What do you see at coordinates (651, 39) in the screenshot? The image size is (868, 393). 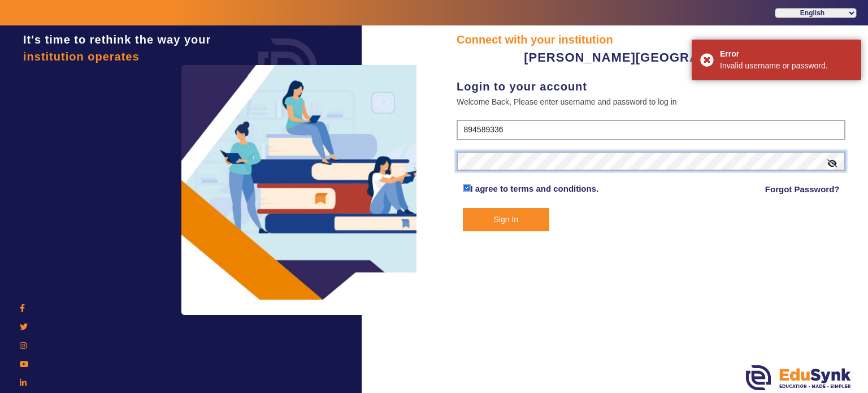 I see `div: Connect with your institution` at bounding box center [651, 39].